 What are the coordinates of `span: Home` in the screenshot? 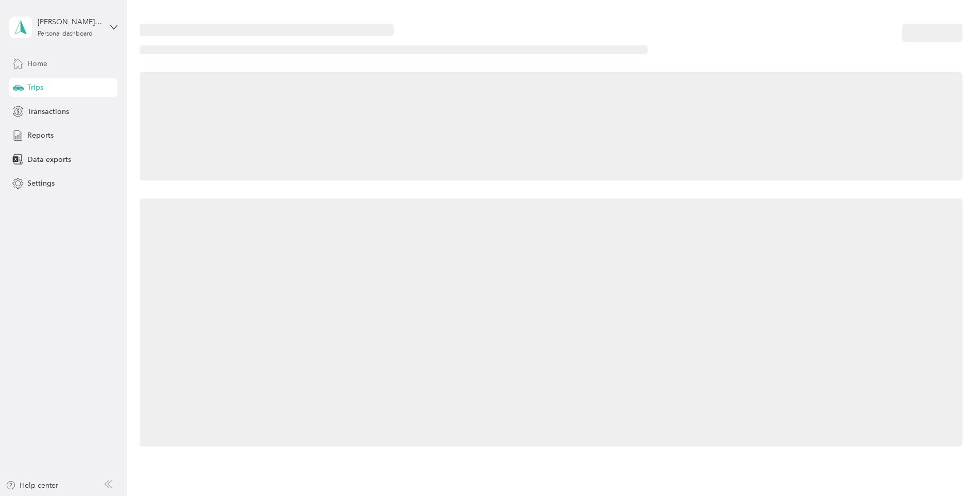 It's located at (37, 64).